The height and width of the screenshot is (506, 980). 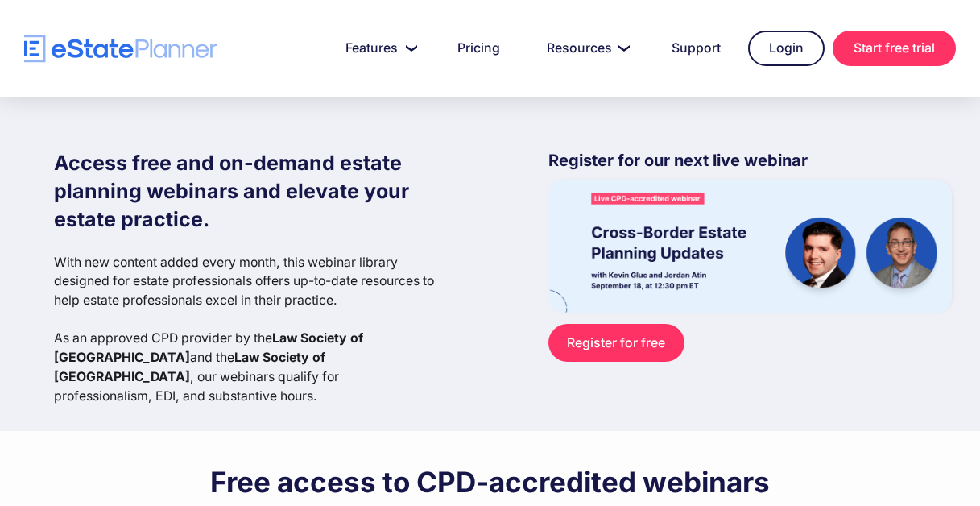 What do you see at coordinates (479, 49) in the screenshot?
I see `a: Pricing` at bounding box center [479, 49].